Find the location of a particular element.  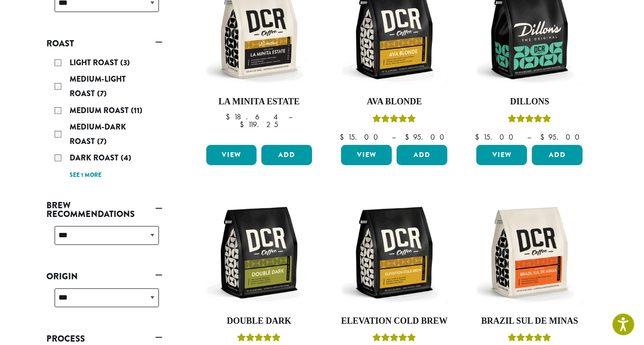

h4: Elevation Cold Brew is located at coordinates (395, 321).